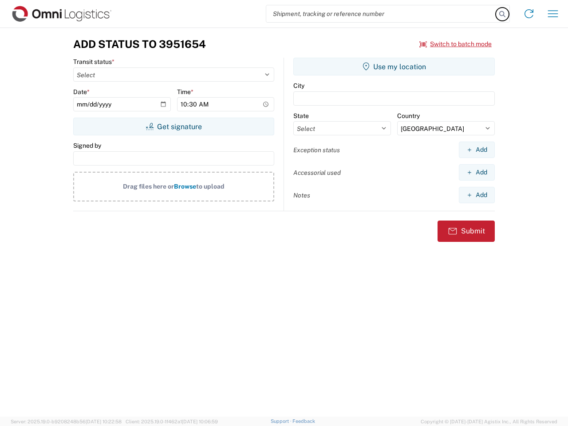 The width and height of the screenshot is (568, 426). I want to click on a: Feedback, so click(303, 421).